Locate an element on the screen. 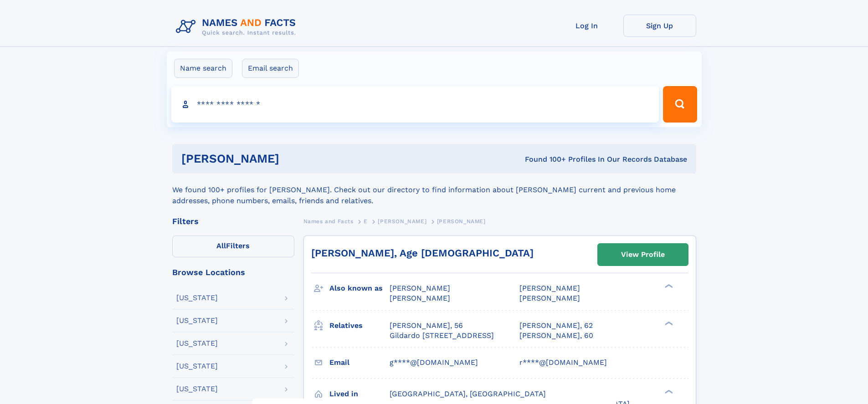 Image resolution: width=868 pixels, height=404 pixels. span: E is located at coordinates (366, 222).